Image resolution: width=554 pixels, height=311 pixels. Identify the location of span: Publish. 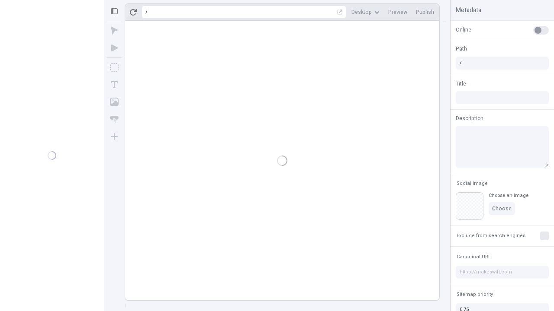
(425, 12).